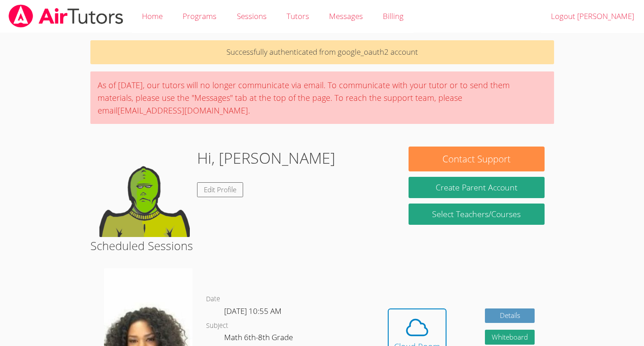 This screenshot has height=346, width=644. Describe the element at coordinates (217, 325) in the screenshot. I see `dt: Subject` at that location.